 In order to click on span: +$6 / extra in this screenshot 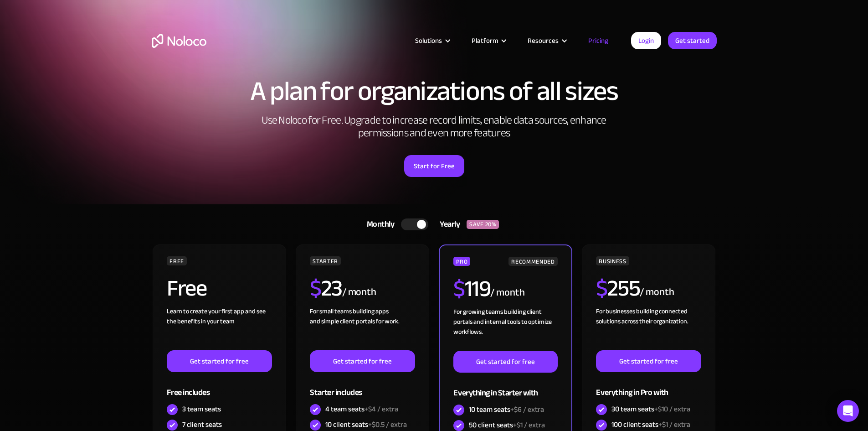, I will do `click(527, 410)`.